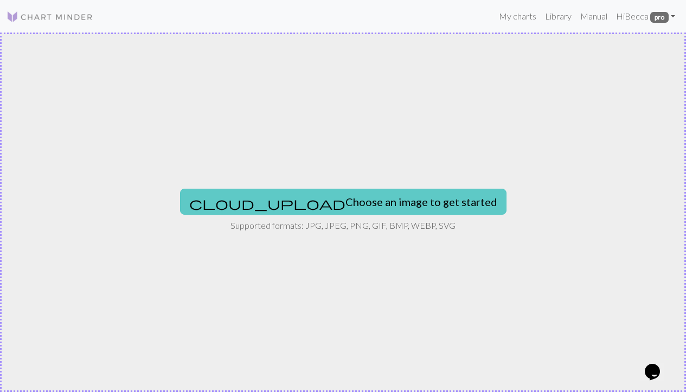 The image size is (686, 392). I want to click on img: Logo, so click(50, 17).